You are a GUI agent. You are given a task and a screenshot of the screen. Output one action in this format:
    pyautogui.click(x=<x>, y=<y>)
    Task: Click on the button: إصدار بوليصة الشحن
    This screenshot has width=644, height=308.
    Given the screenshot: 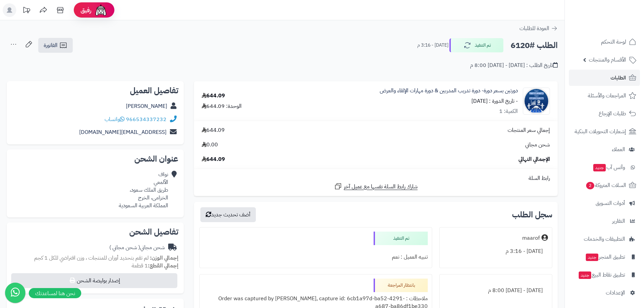 What is the action you would take?
    pyautogui.click(x=94, y=281)
    